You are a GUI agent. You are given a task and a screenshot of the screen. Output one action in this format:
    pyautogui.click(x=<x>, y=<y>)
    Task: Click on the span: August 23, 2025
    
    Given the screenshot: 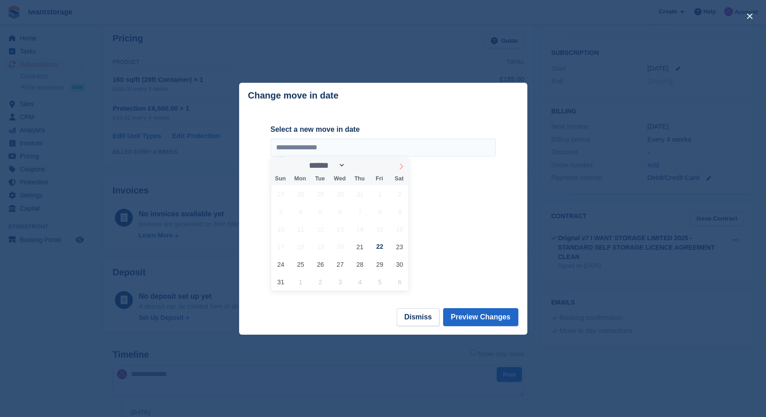 What is the action you would take?
    pyautogui.click(x=399, y=247)
    